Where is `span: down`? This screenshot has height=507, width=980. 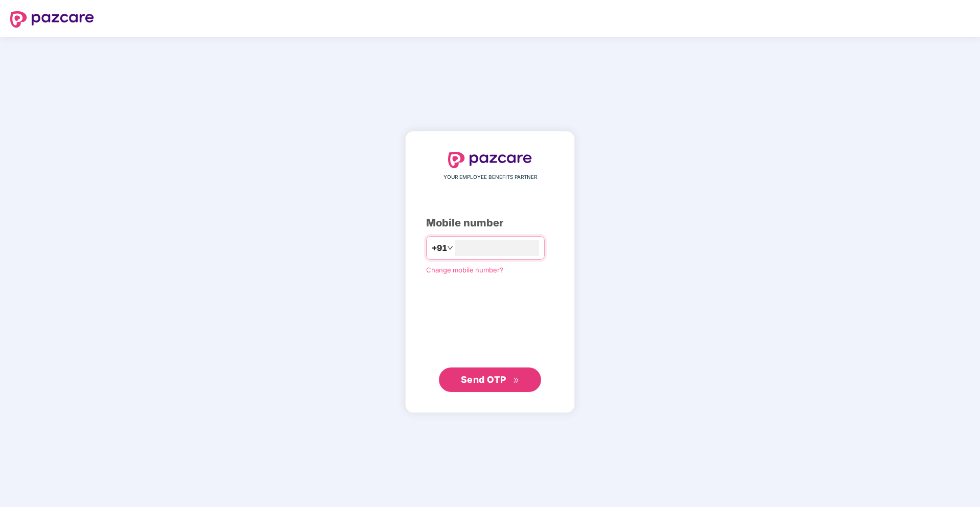
span: down is located at coordinates (450, 248).